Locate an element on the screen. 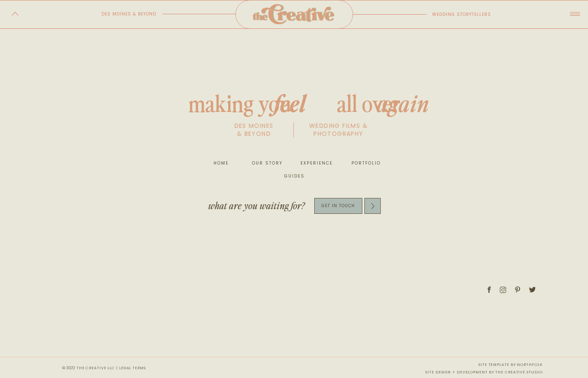 The width and height of the screenshot is (588, 378). nav: guides is located at coordinates (294, 176).